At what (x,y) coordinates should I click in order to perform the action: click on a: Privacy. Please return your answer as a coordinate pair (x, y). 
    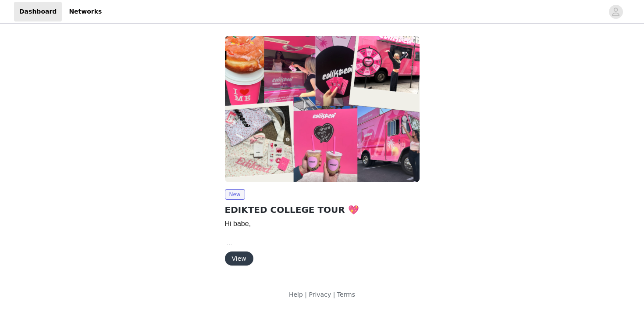
    Looking at the image, I should click on (319, 294).